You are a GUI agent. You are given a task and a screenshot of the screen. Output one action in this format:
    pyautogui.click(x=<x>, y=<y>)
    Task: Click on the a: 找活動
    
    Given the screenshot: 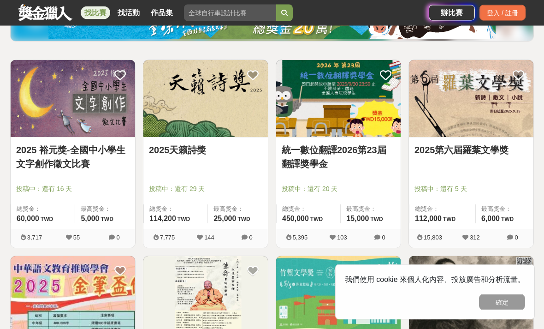 What is the action you would take?
    pyautogui.click(x=129, y=13)
    